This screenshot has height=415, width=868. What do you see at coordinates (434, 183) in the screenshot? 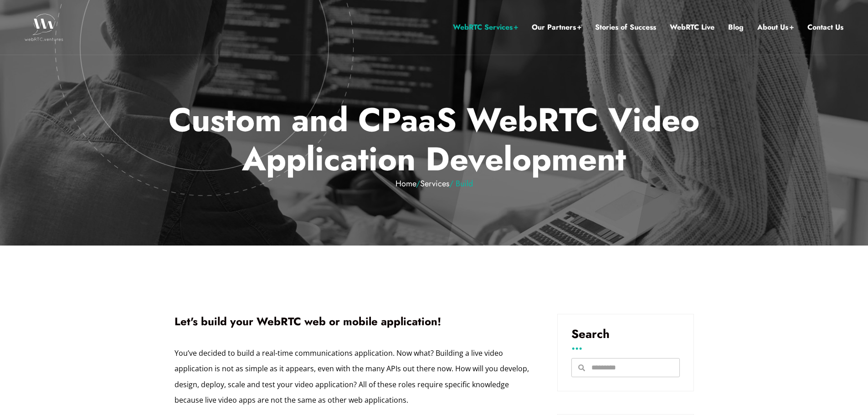
I see `a: Services` at bounding box center [434, 183].